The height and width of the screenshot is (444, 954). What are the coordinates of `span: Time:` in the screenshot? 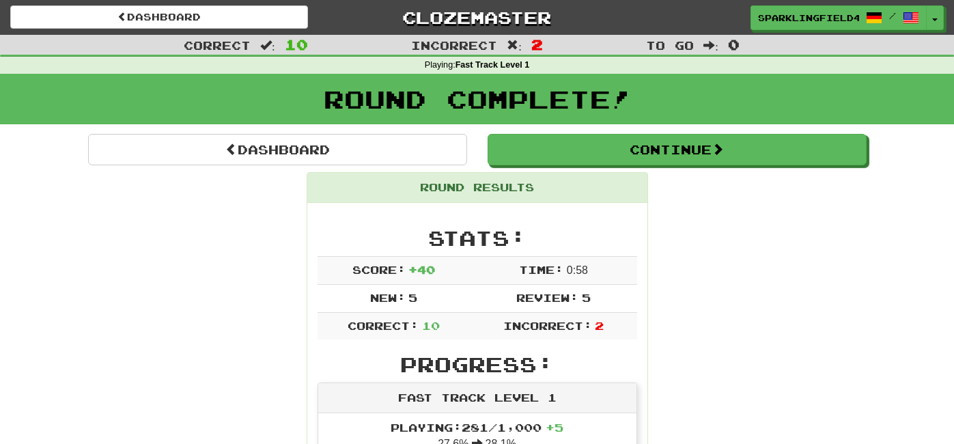 It's located at (541, 269).